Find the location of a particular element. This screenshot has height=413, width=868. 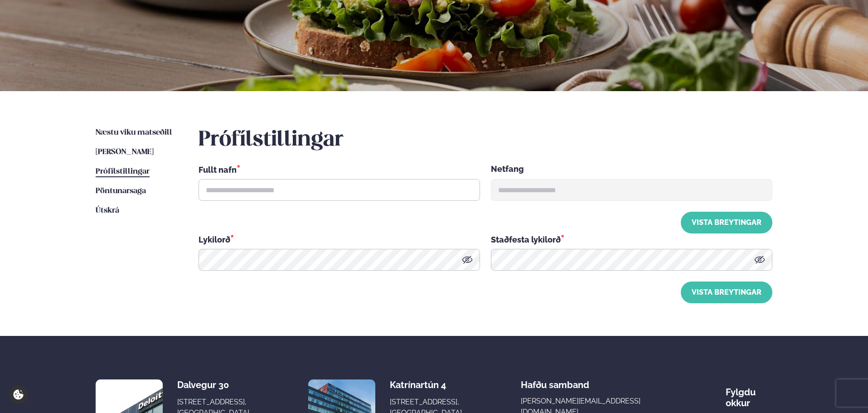

div: Fylgdu okkur is located at coordinates (749, 394).